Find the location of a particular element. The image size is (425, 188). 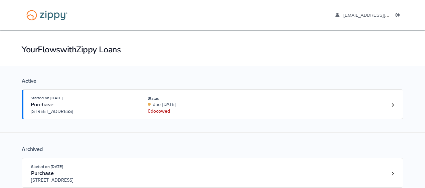

div: Archived is located at coordinates (212, 150).